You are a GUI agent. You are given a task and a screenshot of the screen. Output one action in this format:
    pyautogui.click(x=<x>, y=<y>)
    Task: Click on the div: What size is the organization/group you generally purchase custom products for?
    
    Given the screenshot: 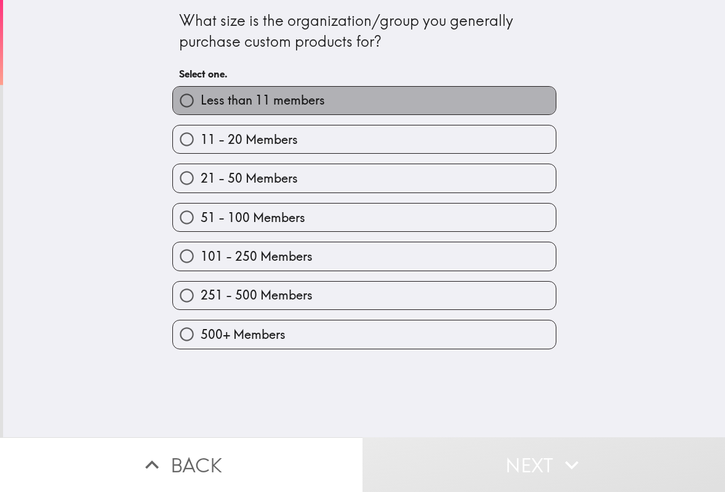 What is the action you would take?
    pyautogui.click(x=364, y=31)
    